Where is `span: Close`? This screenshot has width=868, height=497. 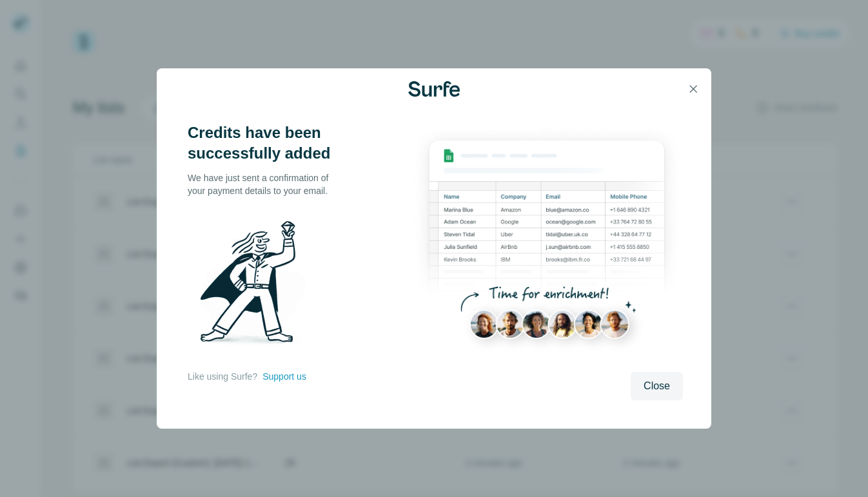
span: Close is located at coordinates (657, 386).